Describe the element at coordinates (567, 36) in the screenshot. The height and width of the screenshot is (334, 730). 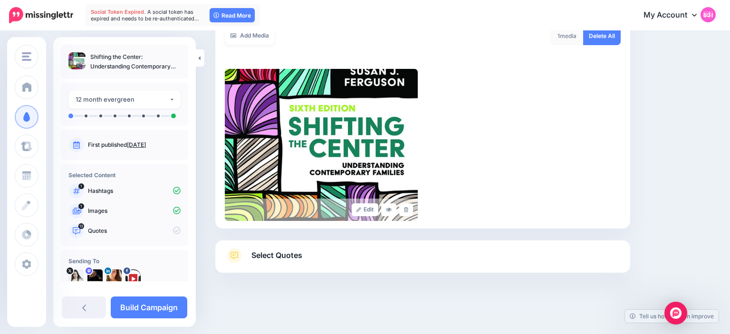
I see `div: media` at that location.